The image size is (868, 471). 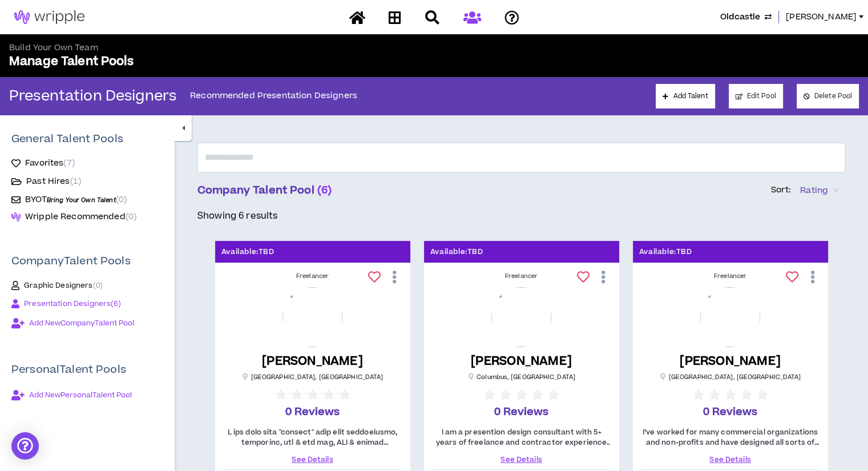 I want to click on p: Recommended Presentation Designers, so click(x=273, y=96).